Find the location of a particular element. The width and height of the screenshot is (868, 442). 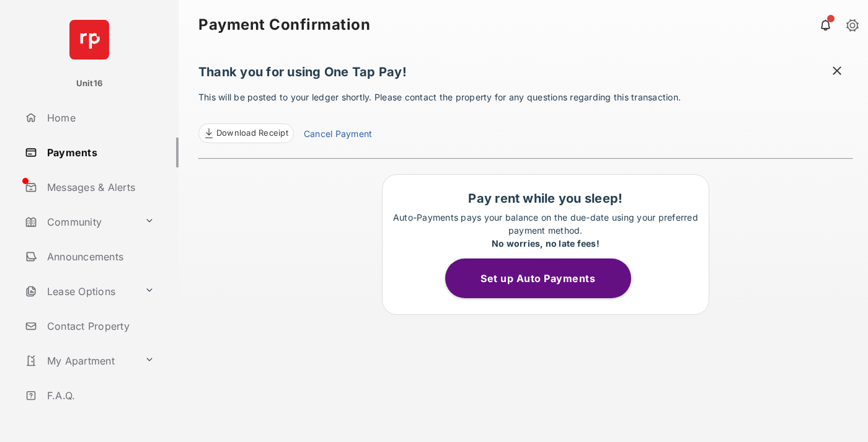

p: Auto-Payments pays your balance on the due-date using your preferred payment method. is located at coordinates (546, 230).